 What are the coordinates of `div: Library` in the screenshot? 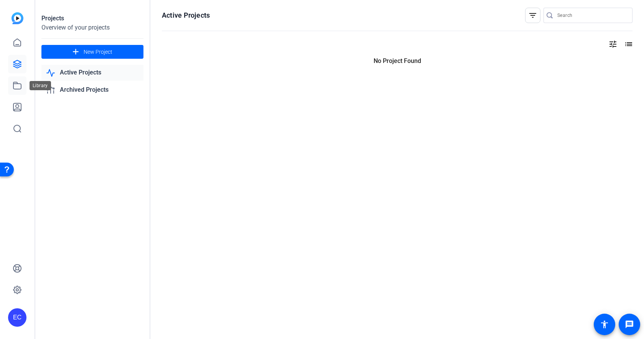 It's located at (40, 86).